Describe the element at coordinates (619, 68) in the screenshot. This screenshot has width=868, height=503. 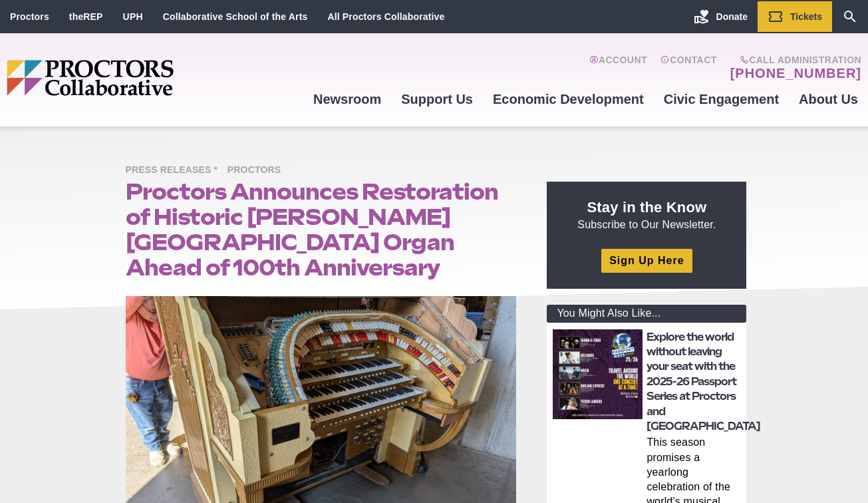
I see `a: Account` at that location.